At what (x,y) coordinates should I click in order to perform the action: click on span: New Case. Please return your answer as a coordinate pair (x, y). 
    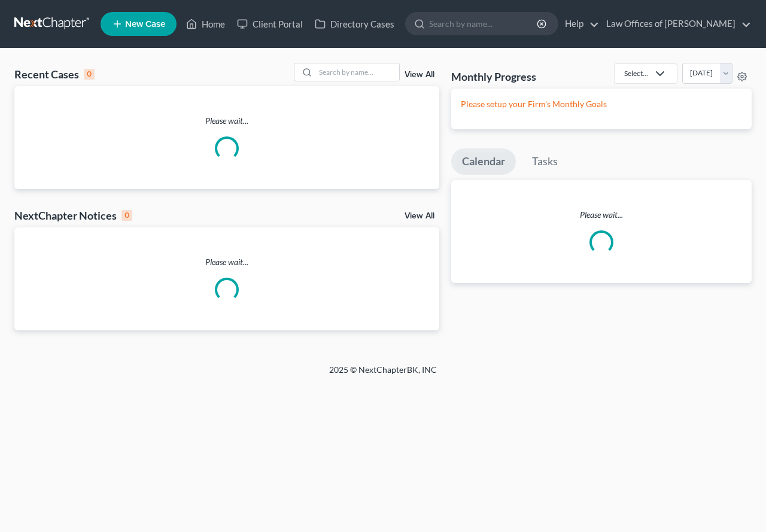
    Looking at the image, I should click on (145, 24).